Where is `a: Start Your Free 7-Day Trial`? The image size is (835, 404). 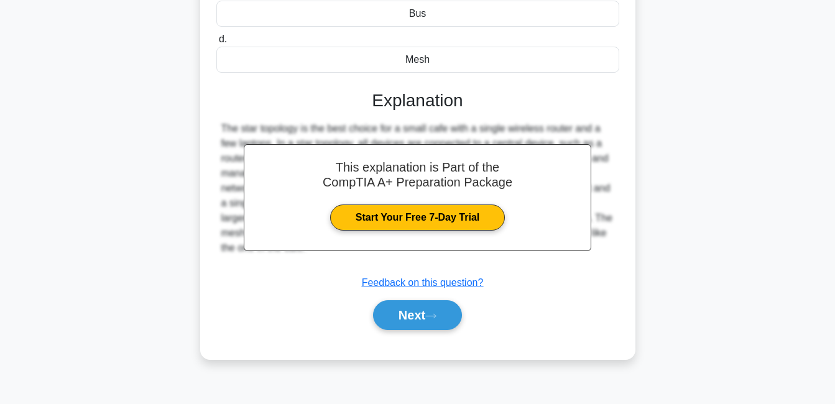 a: Start Your Free 7-Day Trial is located at coordinates (417, 218).